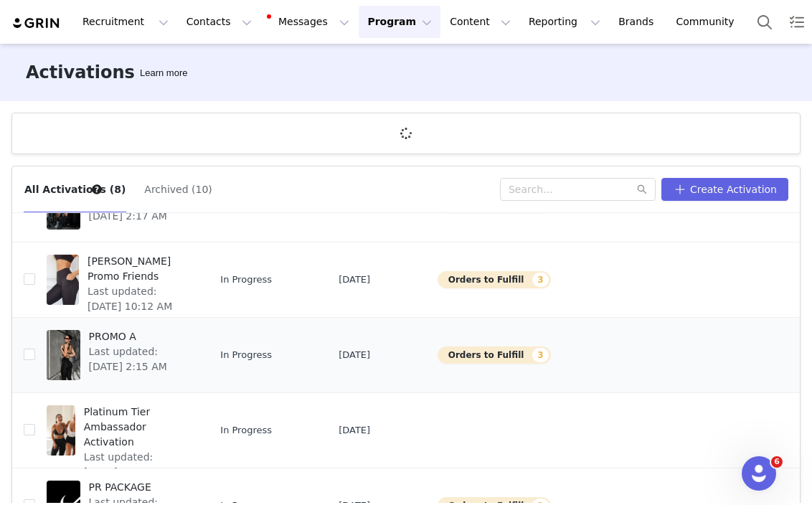 Image resolution: width=812 pixels, height=505 pixels. I want to click on a: Brands, so click(638, 21).